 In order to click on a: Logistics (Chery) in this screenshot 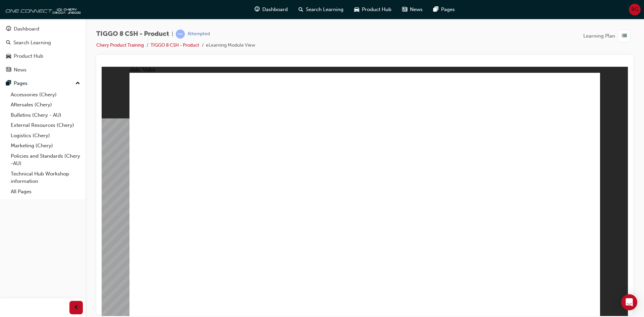, I will do `click(45, 136)`.